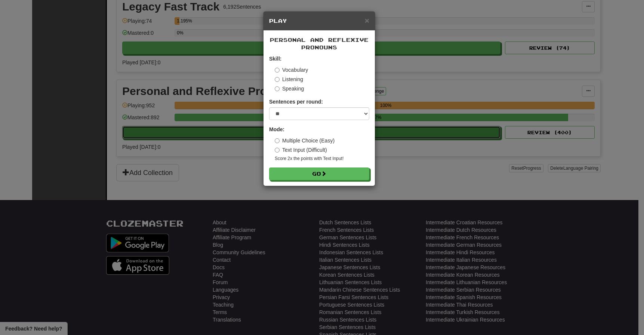 The width and height of the screenshot is (644, 335). Describe the element at coordinates (301, 150) in the screenshot. I see `label: Text Input (Difficult)` at that location.